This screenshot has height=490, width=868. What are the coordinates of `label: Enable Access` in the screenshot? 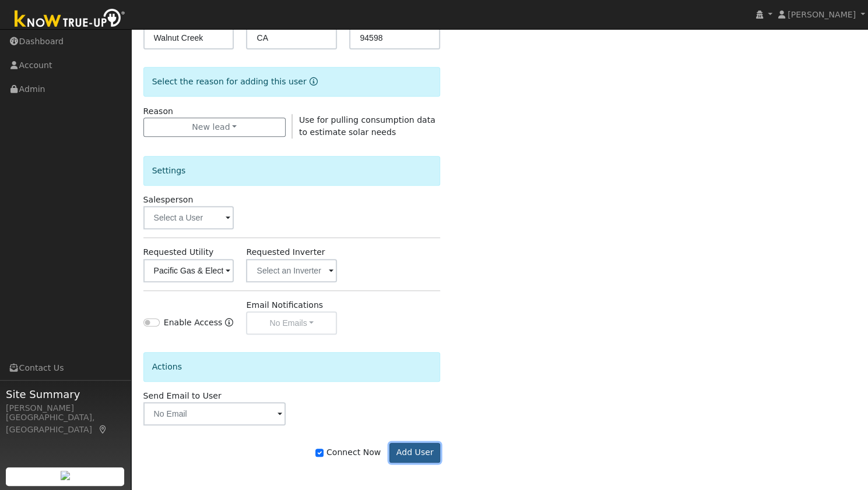 It's located at (193, 323).